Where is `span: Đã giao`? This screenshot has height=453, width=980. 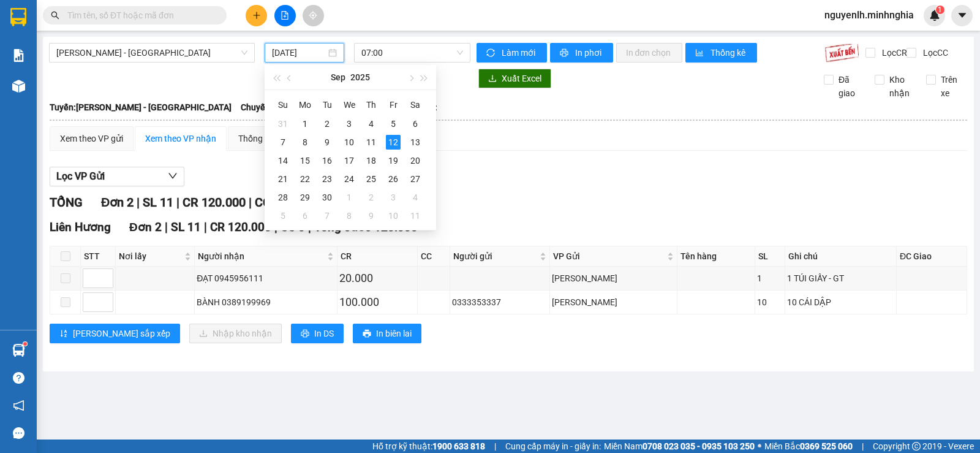
span: Đã giao is located at coordinates (850, 86).